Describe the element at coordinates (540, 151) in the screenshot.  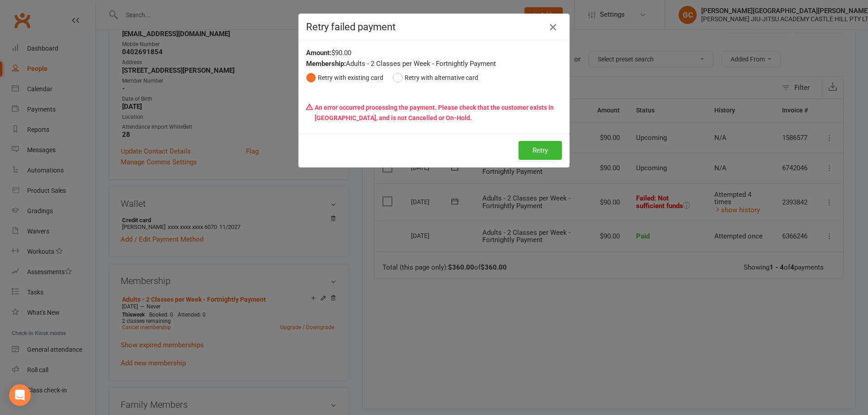
I see `button: Retry` at that location.